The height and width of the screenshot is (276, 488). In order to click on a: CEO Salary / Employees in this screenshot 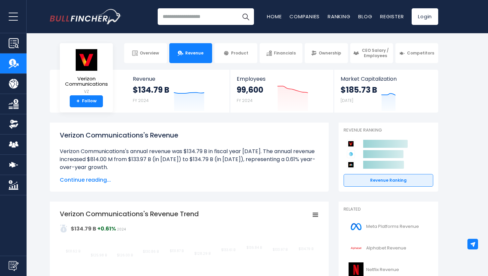, I will do `click(371, 53)`.